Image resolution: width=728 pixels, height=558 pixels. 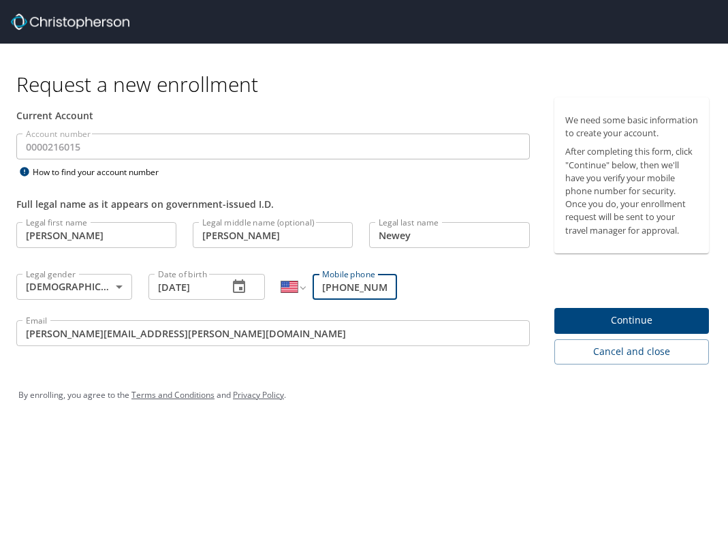 What do you see at coordinates (631, 191) in the screenshot?
I see `p: After completing this form, click "Continue" below, then we'll have you verify your mobile phone ...` at bounding box center [631, 191].